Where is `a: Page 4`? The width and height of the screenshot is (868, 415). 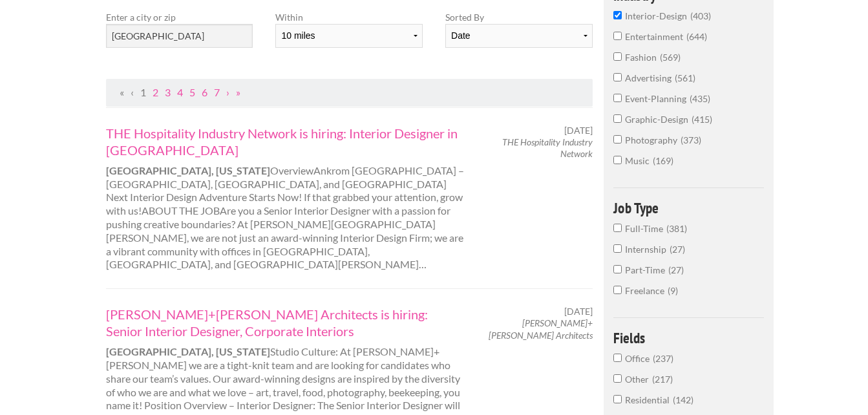 a: Page 4 is located at coordinates (180, 91).